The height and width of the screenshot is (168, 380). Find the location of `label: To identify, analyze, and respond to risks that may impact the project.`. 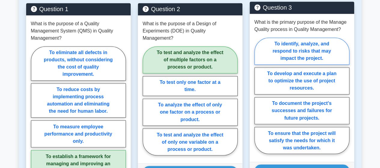

label: To identify, analyze, and respond to risks that may impact the project. is located at coordinates (302, 51).